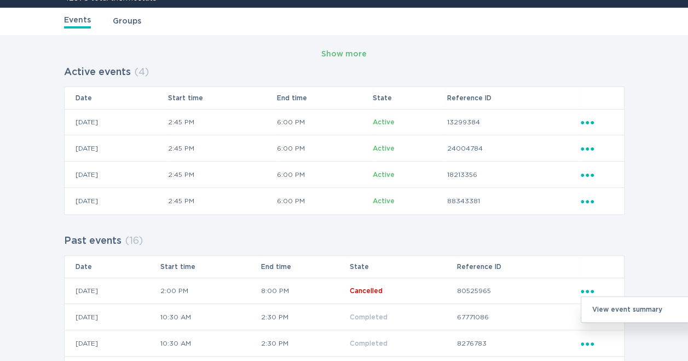 The width and height of the screenshot is (688, 361). I want to click on h2: Past events, so click(92, 241).